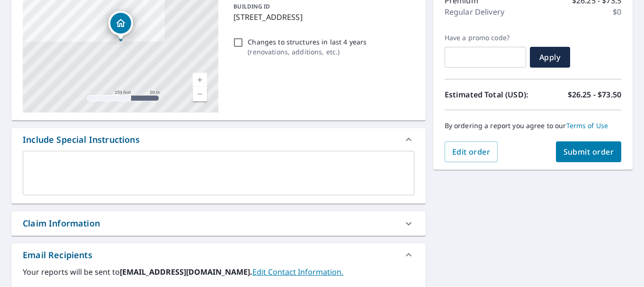 The image size is (644, 287). What do you see at coordinates (471, 152) in the screenshot?
I see `button: Edit order` at bounding box center [471, 152].